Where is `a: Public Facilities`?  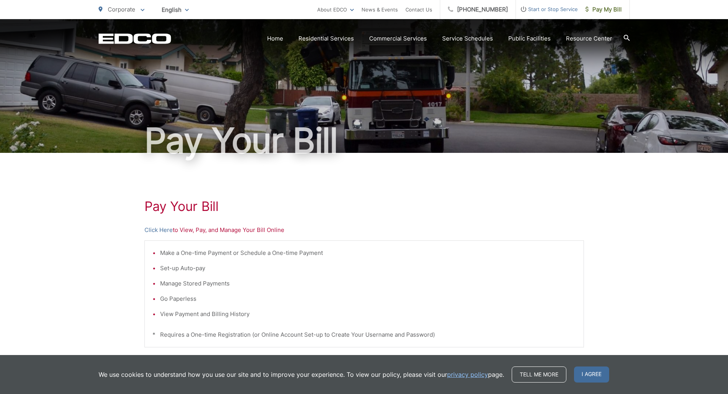
a: Public Facilities is located at coordinates (529, 39).